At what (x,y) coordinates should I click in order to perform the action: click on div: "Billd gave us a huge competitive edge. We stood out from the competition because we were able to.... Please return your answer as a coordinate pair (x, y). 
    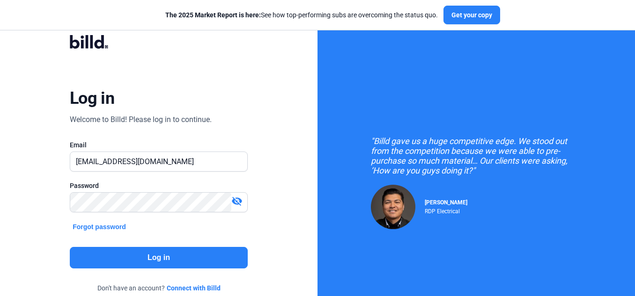
    Looking at the image, I should click on (476, 156).